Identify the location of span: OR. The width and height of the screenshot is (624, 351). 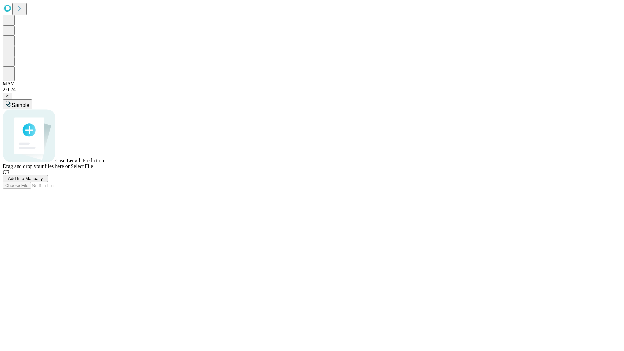
(6, 172).